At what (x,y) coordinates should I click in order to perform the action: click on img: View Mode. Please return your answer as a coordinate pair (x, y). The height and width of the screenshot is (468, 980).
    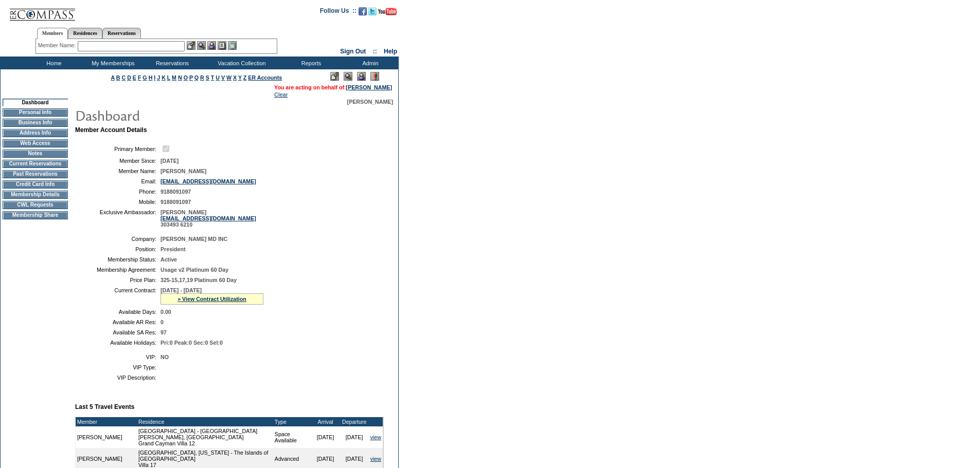
    Looking at the image, I should click on (348, 76).